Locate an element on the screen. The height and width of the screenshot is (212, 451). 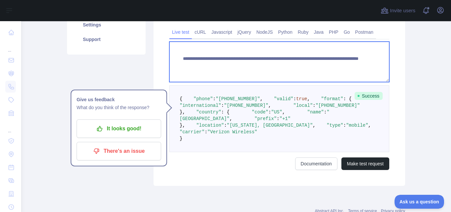
p: What do you think of the response? is located at coordinates (119, 107).